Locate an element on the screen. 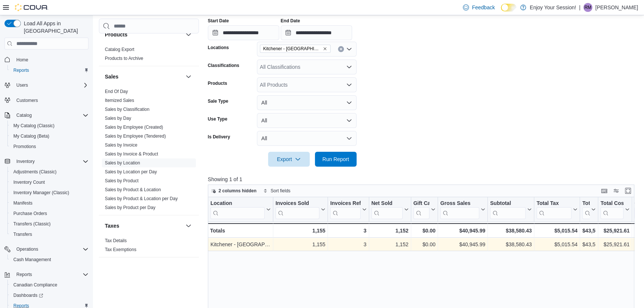 The width and height of the screenshot is (644, 308). div: $25,921.61 is located at coordinates (615, 245).